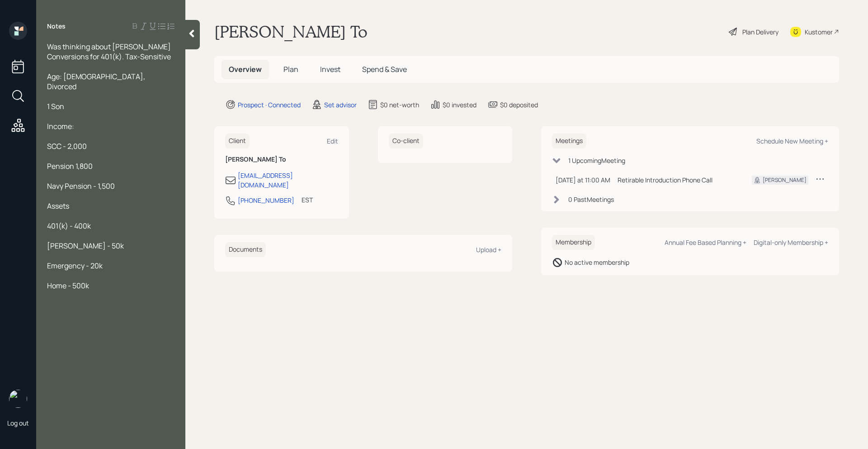 The image size is (868, 449). What do you see at coordinates (384, 69) in the screenshot?
I see `span: Spend & Save` at bounding box center [384, 69].